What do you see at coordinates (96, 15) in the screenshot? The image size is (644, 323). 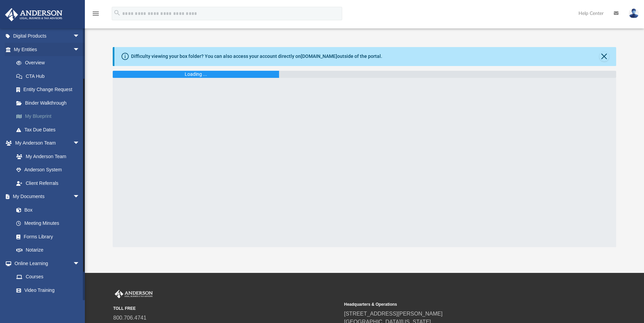 I see `a: menu` at bounding box center [96, 15].